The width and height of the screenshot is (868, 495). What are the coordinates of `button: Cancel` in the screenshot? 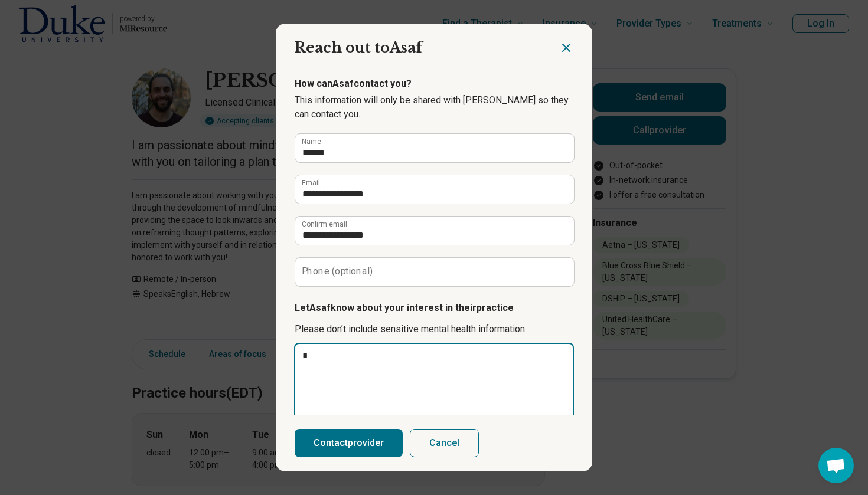 It's located at (444, 443).